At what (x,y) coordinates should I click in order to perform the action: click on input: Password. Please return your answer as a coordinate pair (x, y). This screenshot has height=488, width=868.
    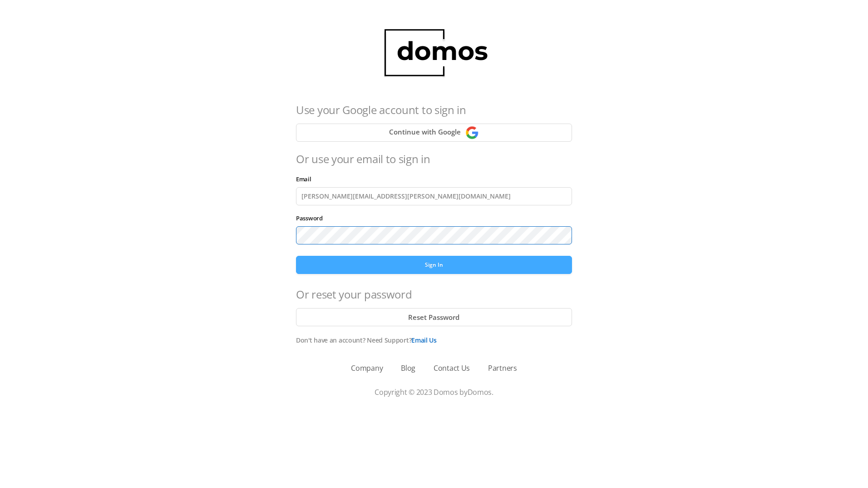
    Looking at the image, I should click on (434, 236).